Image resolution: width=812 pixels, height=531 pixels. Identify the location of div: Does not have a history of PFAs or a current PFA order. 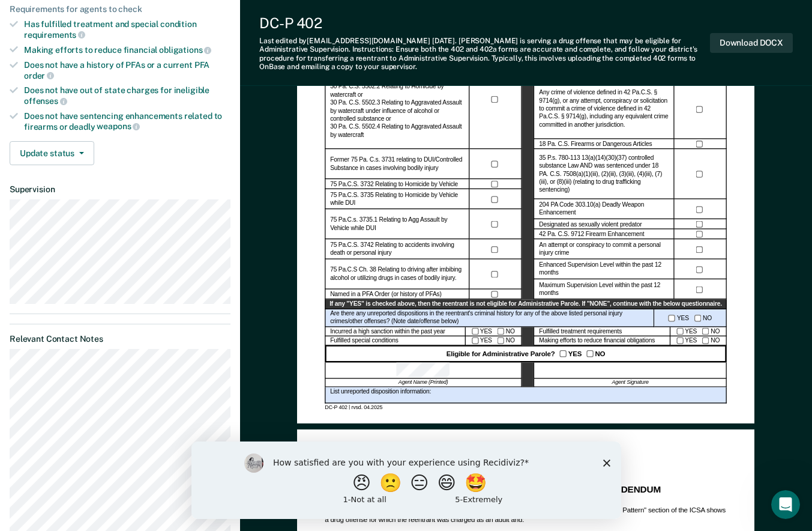
(128, 70).